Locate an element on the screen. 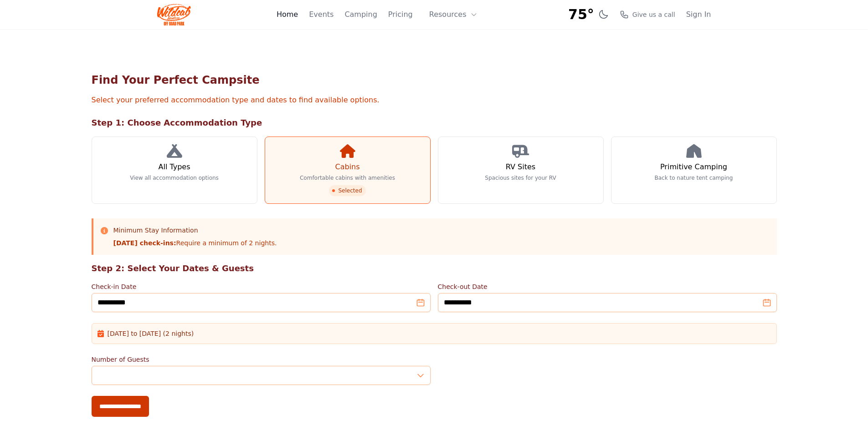  label: Check-in Date is located at coordinates (261, 287).